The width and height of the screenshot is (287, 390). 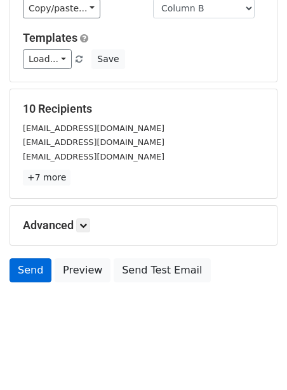 What do you see at coordinates (255, 360) in the screenshot?
I see `div: Chat Widget` at bounding box center [255, 360].